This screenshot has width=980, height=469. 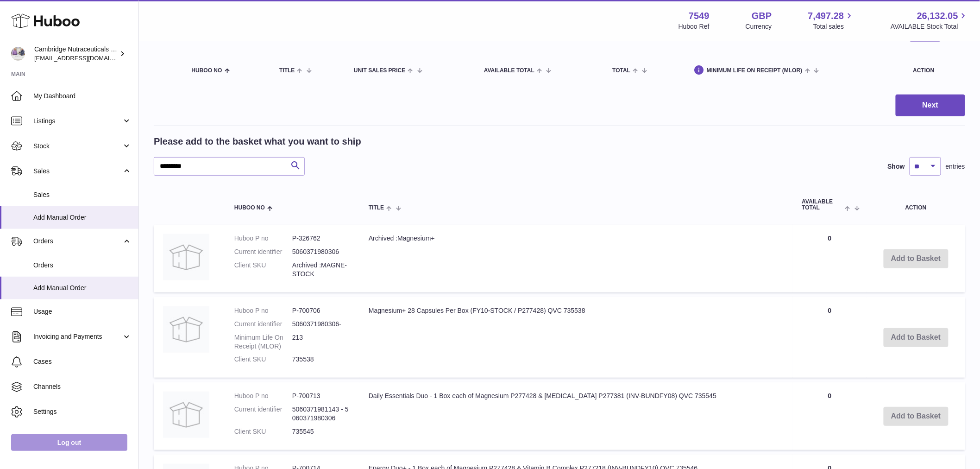 I want to click on span: Channels, so click(x=83, y=386).